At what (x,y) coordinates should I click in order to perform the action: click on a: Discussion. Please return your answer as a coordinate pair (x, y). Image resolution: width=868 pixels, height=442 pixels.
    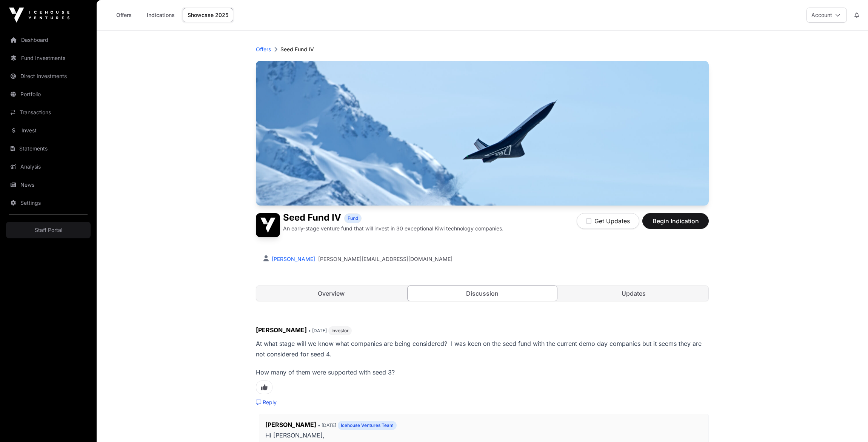
    Looking at the image, I should click on (482, 294).